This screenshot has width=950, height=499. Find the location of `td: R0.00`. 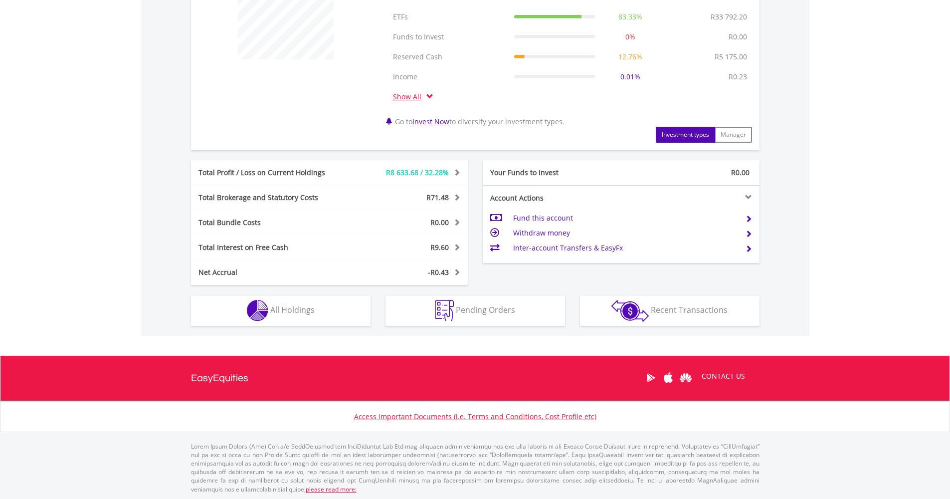

td: R0.00 is located at coordinates (738, 37).